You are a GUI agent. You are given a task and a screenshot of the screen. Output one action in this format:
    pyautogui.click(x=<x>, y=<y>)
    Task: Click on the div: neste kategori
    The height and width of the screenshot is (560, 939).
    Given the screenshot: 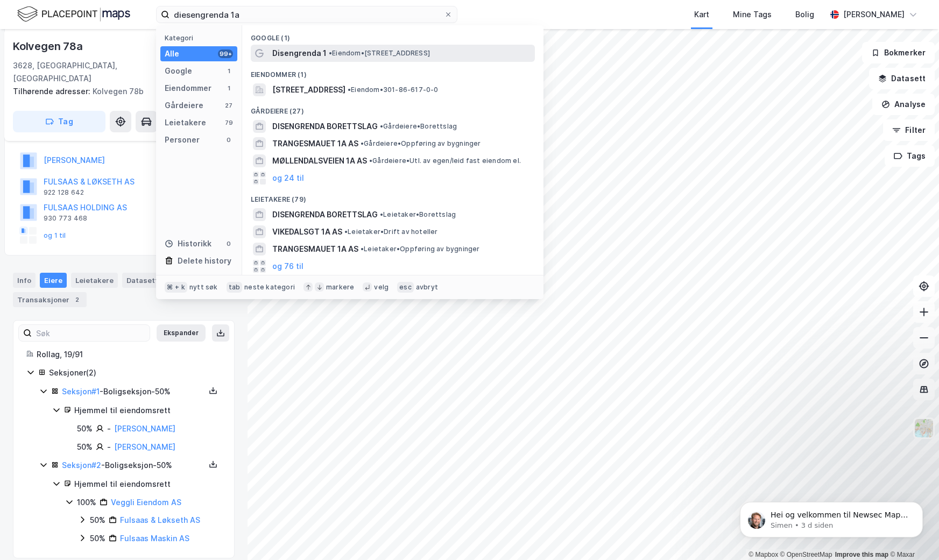 What is the action you would take?
    pyautogui.click(x=269, y=287)
    